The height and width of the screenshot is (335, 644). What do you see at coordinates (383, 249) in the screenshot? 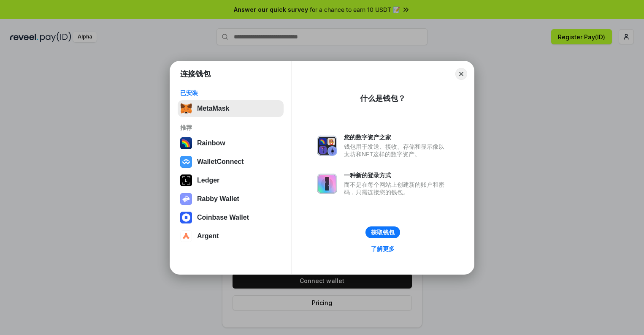
I see `a: 了解更多` at bounding box center [383, 249].